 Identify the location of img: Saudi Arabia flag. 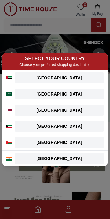
(9, 94).